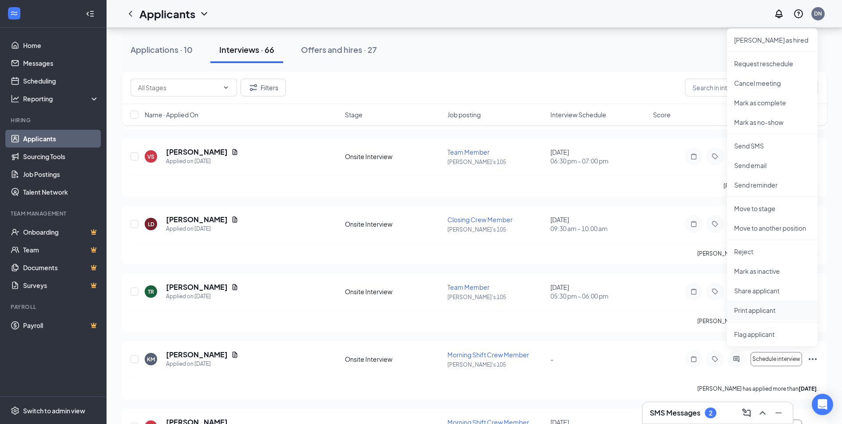  I want to click on svg: Settings, so click(15, 410).